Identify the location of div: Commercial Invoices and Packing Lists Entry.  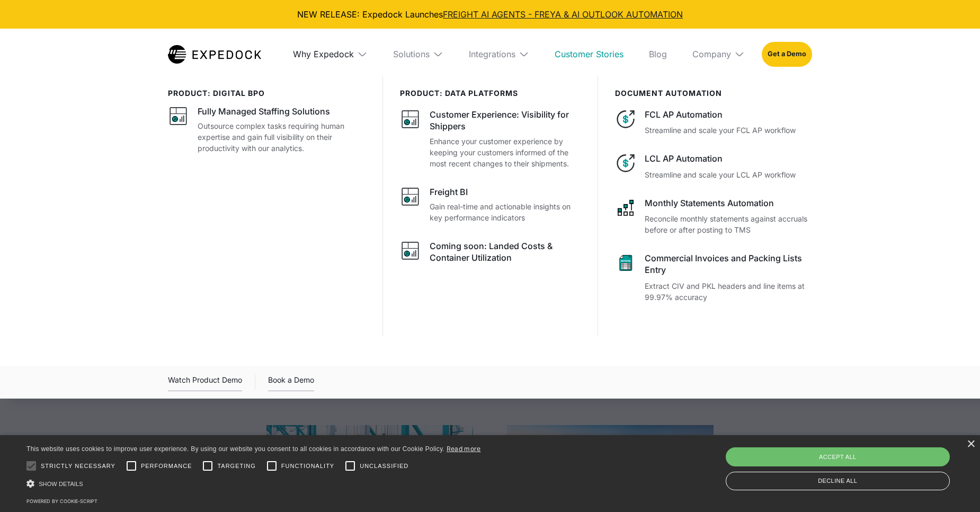
(729, 264).